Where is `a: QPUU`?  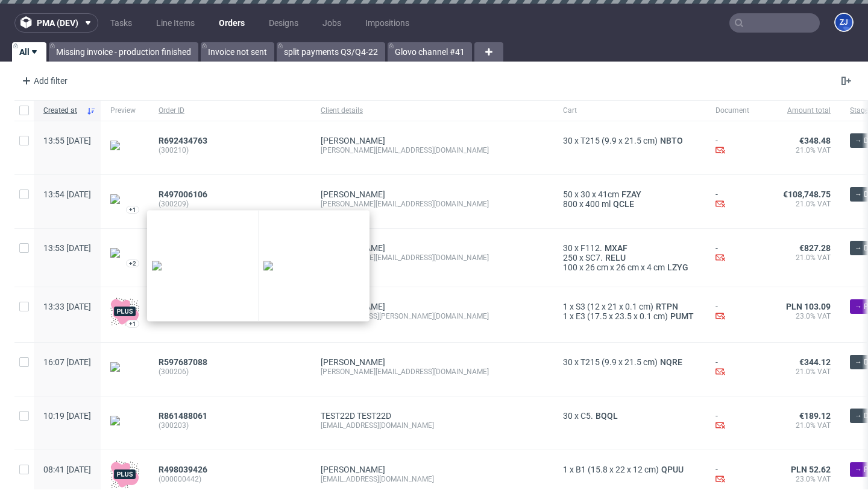 a: QPUU is located at coordinates (672, 469).